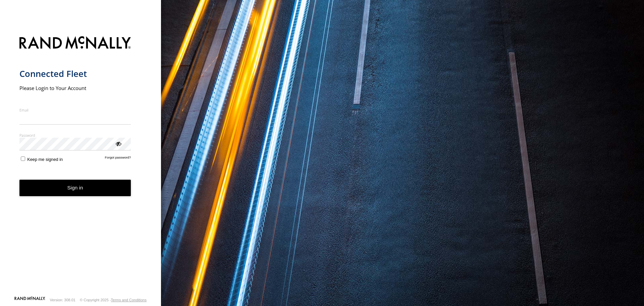  What do you see at coordinates (30, 300) in the screenshot?
I see `a: Visit our Website` at bounding box center [30, 300].